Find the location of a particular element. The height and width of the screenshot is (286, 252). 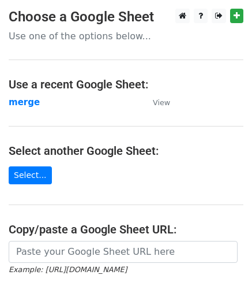

a: View is located at coordinates (156, 102).